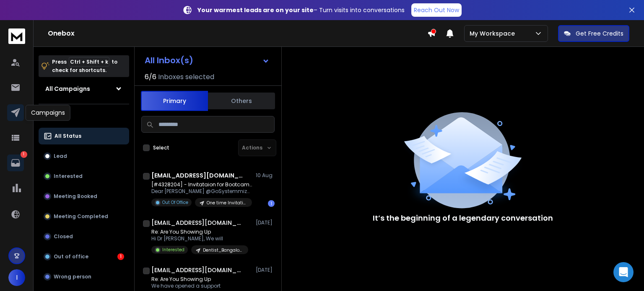 Image resolution: width=644 pixels, height=291 pixels. I want to click on button: Meeting Completed, so click(84, 216).